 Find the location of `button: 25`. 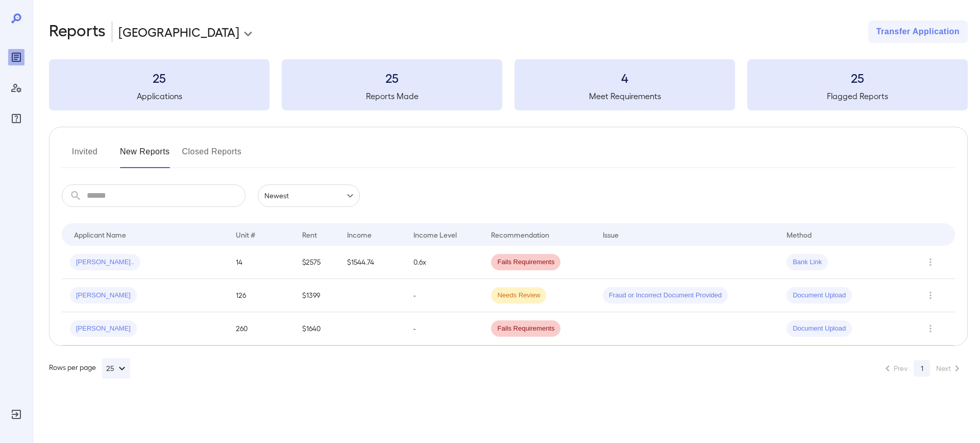

button: 25 is located at coordinates (116, 368).